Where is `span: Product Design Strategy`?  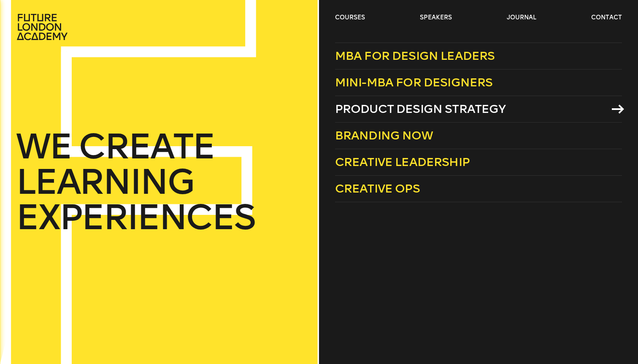
span: Product Design Strategy is located at coordinates (420, 109).